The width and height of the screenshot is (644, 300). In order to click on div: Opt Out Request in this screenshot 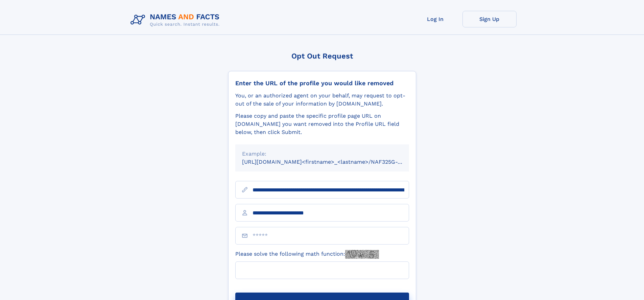, I will do `click(322, 56)`.